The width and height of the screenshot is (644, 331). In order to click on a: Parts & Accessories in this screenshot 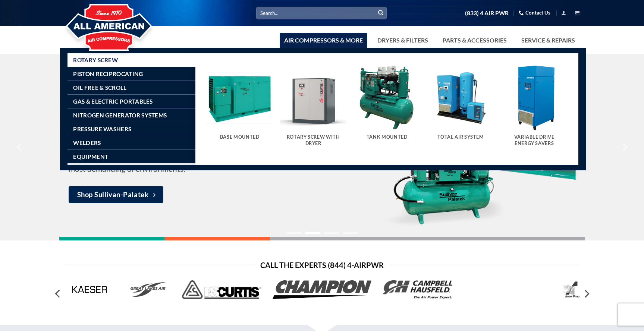, I will do `click(475, 40)`.